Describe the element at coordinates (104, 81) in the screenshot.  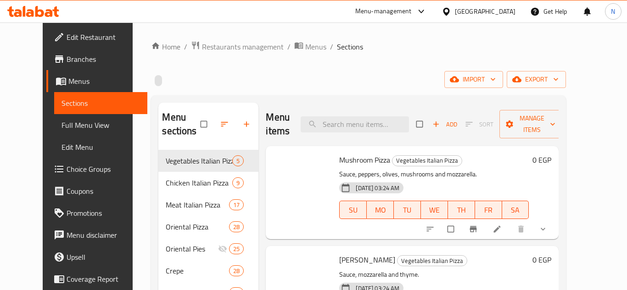
I see `span: Menus` at that location.